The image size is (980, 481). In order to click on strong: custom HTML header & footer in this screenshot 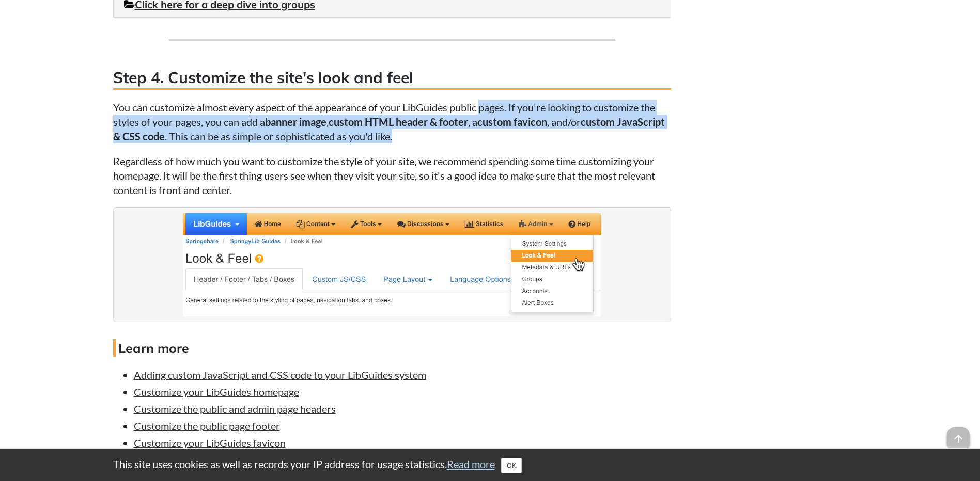, I will do `click(398, 122)`.